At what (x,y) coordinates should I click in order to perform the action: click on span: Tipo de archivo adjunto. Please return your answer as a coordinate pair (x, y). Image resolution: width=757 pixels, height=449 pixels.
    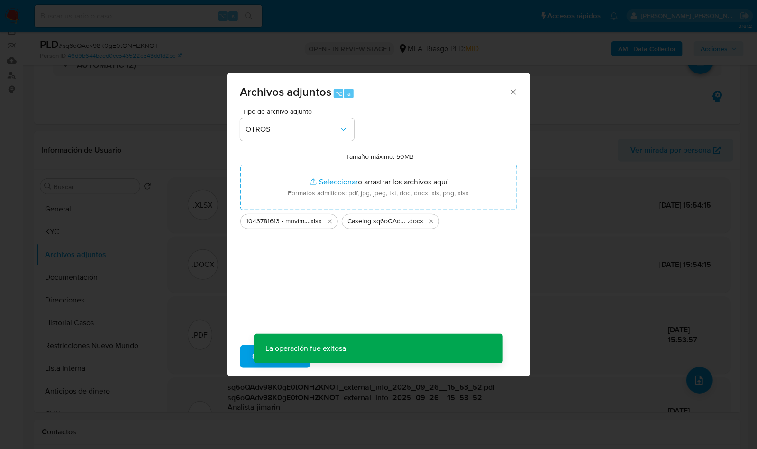
    Looking at the image, I should click on (299, 111).